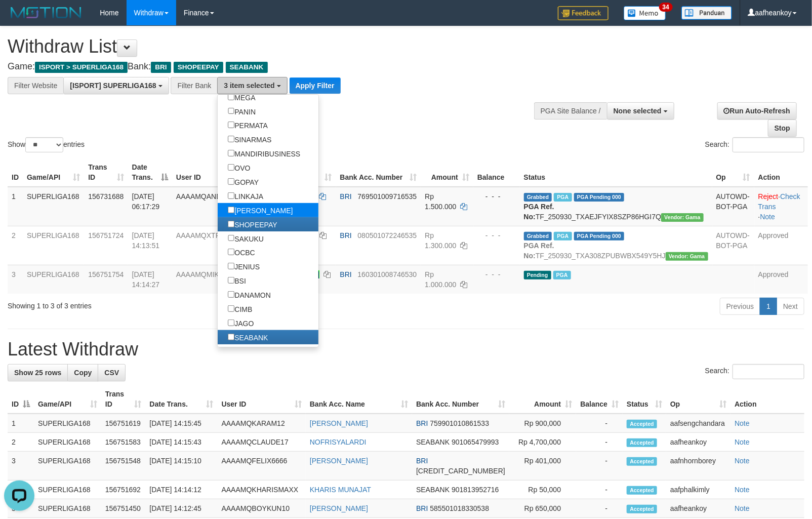  I want to click on label: PERMATA, so click(247, 125).